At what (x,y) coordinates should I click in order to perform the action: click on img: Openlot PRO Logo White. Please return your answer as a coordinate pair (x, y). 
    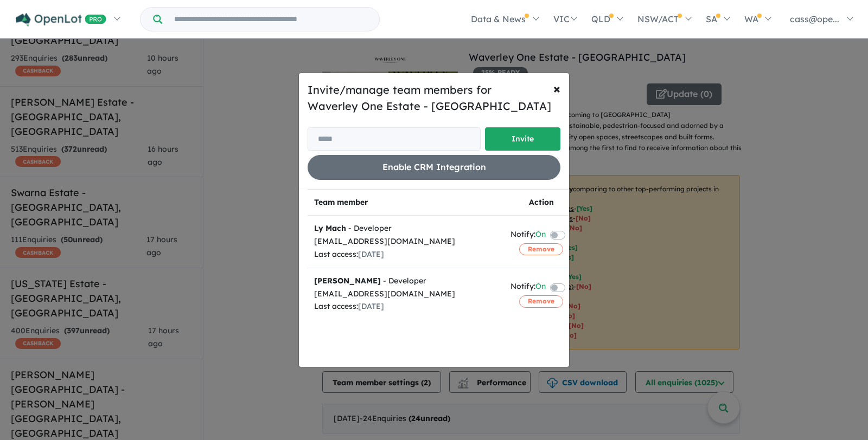
    Looking at the image, I should click on (61, 20).